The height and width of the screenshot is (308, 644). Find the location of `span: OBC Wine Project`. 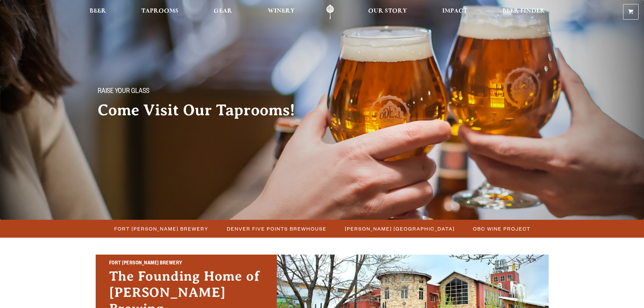

span: OBC Wine Project is located at coordinates (501, 229).